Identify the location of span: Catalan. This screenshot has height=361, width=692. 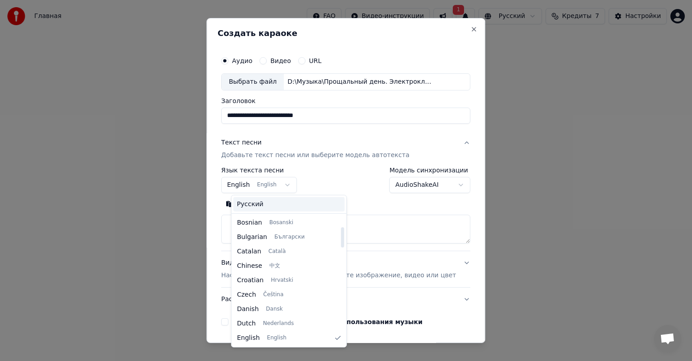
(249, 252).